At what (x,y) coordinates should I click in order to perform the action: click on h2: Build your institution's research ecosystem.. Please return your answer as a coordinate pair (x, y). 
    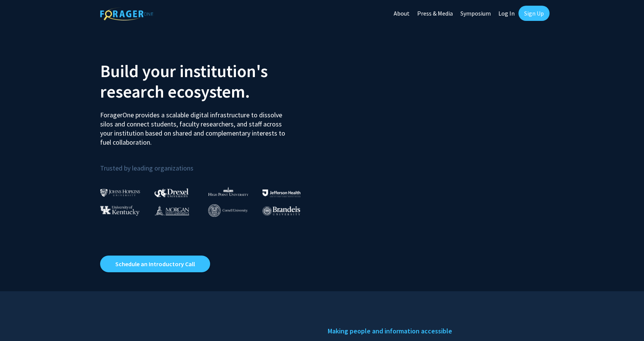
    Looking at the image, I should click on (208, 81).